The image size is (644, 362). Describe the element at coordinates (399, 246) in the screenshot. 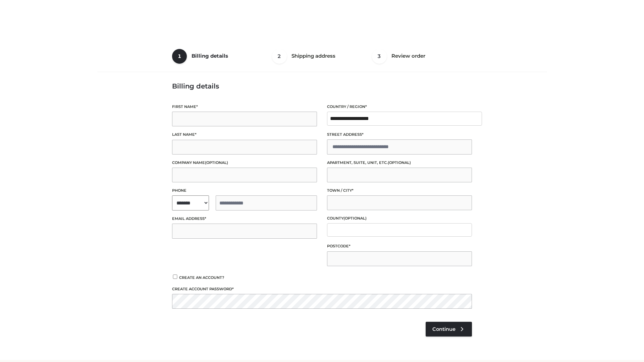

I see `label: Postcode` at that location.